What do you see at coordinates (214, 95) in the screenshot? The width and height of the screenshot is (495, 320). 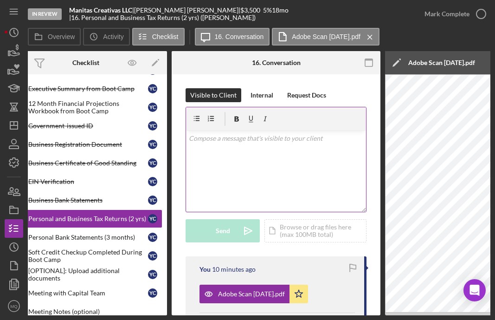 I see `div: Visible to Client` at bounding box center [214, 95].